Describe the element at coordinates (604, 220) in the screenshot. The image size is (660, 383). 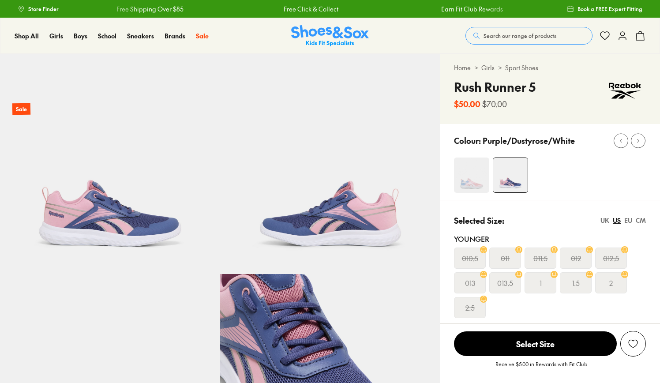
I see `div: UK` at that location.